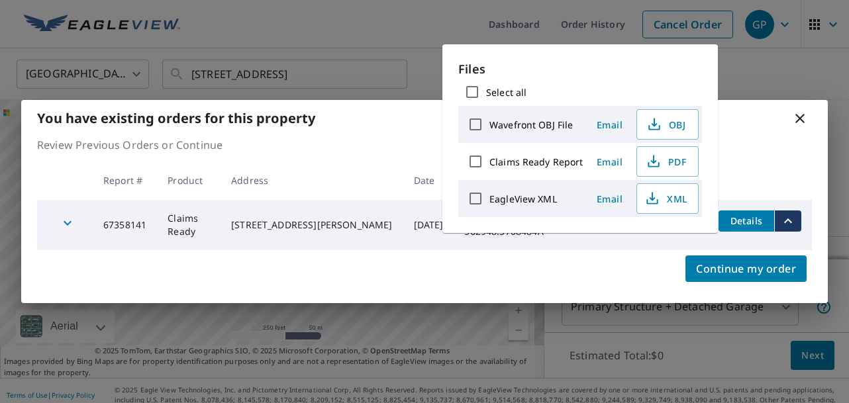 This screenshot has height=403, width=849. What do you see at coordinates (523, 199) in the screenshot?
I see `label: EagleView XML` at bounding box center [523, 199].